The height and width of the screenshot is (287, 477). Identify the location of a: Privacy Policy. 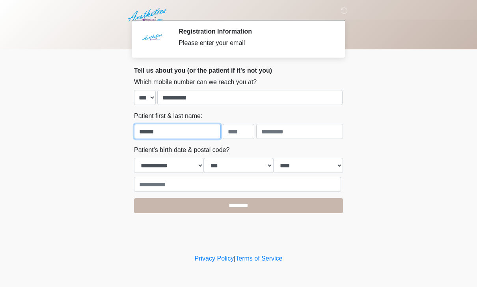
(214, 258).